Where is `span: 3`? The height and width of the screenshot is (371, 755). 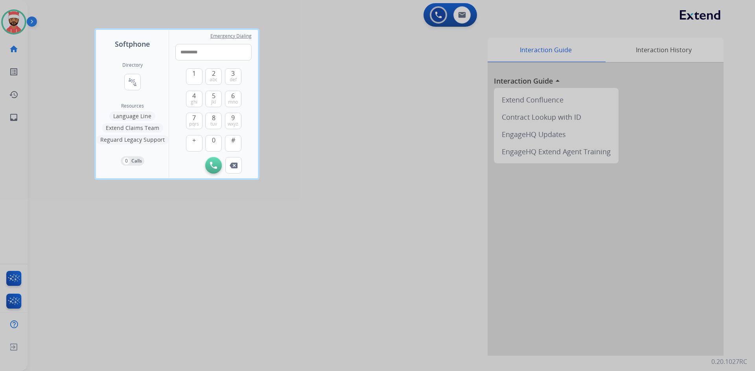 span: 3 is located at coordinates (233, 73).